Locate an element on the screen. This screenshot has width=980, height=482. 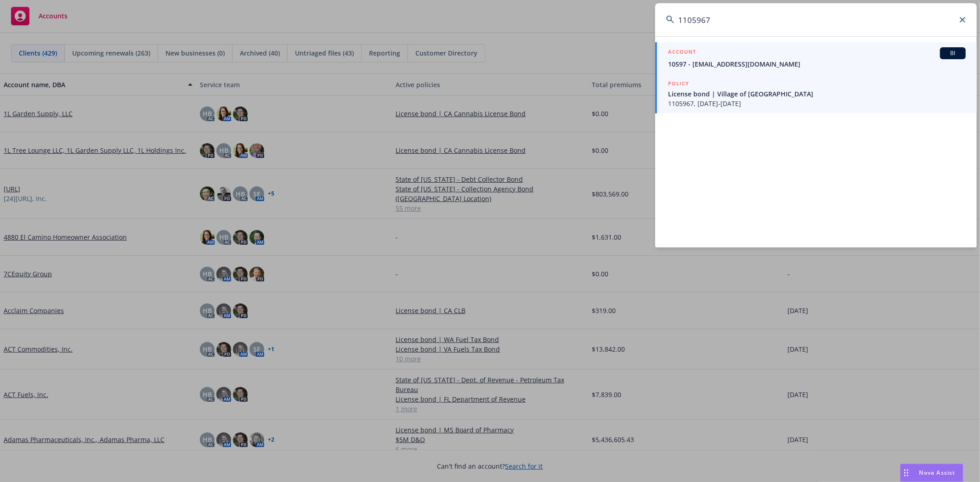
input: Search... is located at coordinates (816, 20).